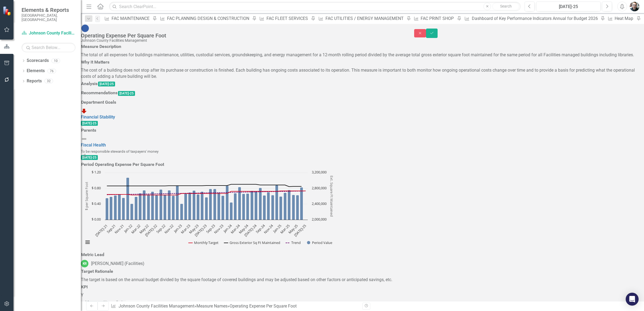  What do you see at coordinates (237, 280) in the screenshot?
I see `p: The target is based on the annual budget divided by the square footage of covered buildings and m...` at bounding box center [237, 280].